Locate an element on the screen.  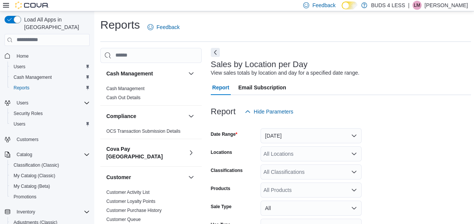
button: Classification (Classic) is located at coordinates (50, 165).